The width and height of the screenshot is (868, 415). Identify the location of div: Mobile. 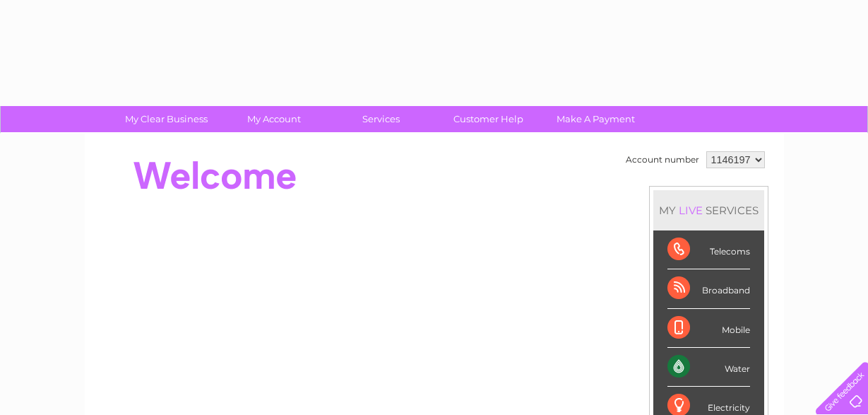
(708, 328).